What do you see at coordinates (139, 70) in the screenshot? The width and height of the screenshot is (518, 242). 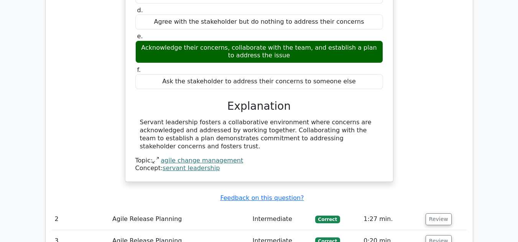 I see `span: f.` at bounding box center [139, 70].